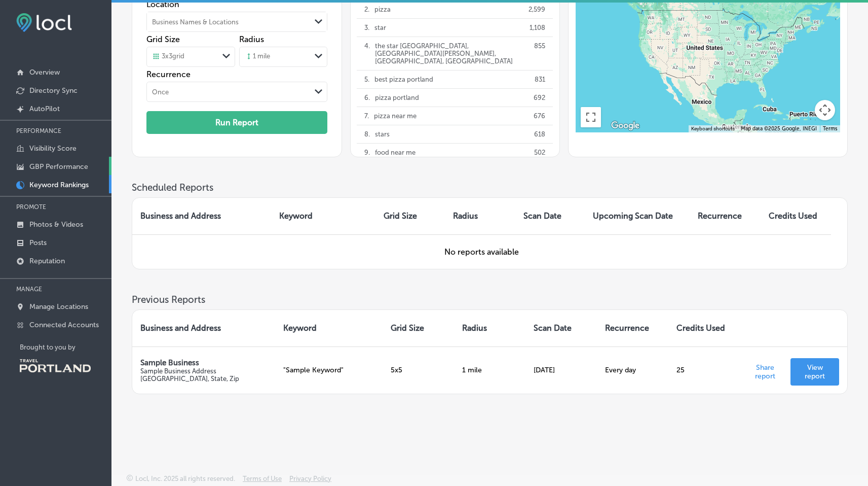 The image size is (868, 486). Describe the element at coordinates (540, 152) in the screenshot. I see `p: 502` at that location.